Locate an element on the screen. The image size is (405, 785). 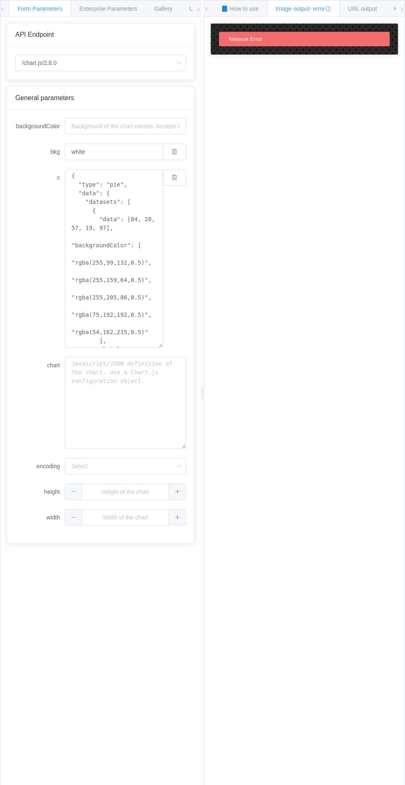
span: Network Error is located at coordinates (246, 39).